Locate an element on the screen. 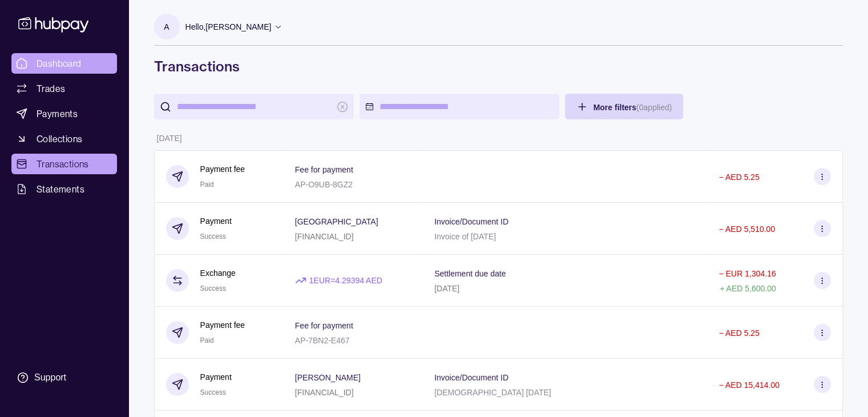 The image size is (868, 417). span: More filters is located at coordinates (633, 107).